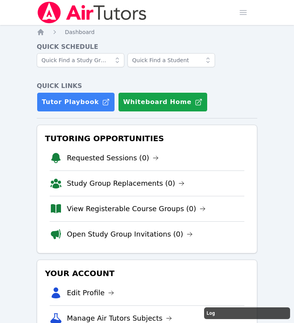 The height and width of the screenshot is (323, 294). Describe the element at coordinates (130, 234) in the screenshot. I see `a: Open Study Group Invitations (0)` at that location.